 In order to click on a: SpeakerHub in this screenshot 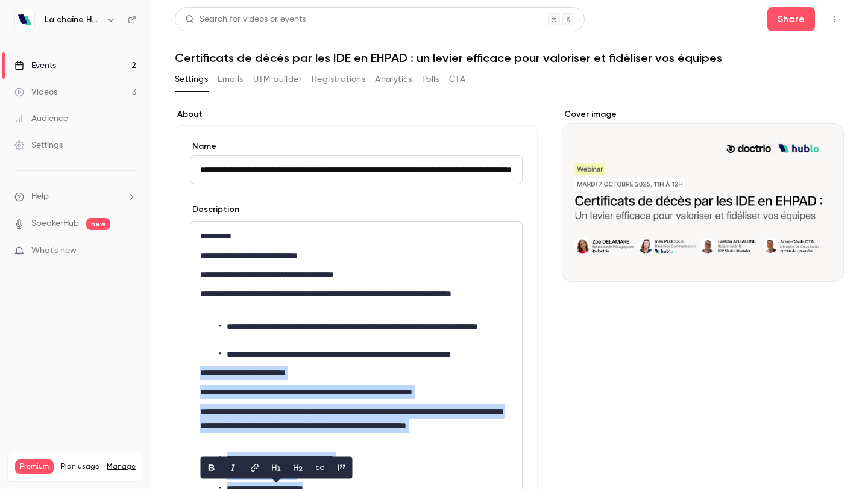, I will do `click(55, 223)`.